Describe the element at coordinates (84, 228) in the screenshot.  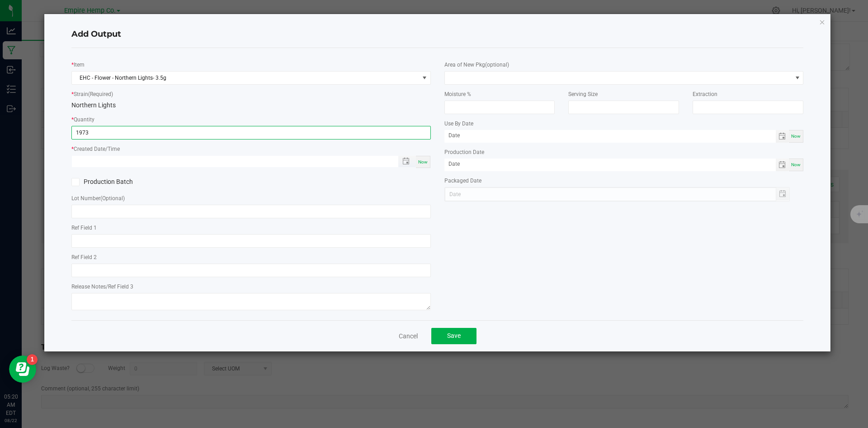
I see `label: Ref Field 1` at that location.